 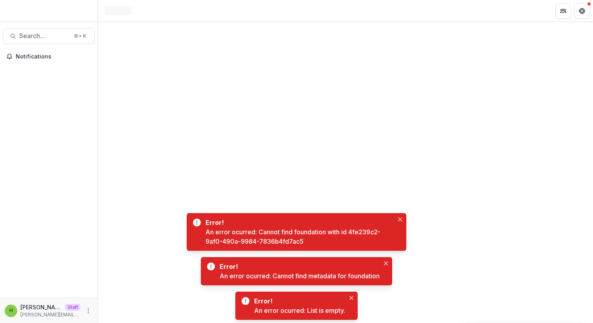 What do you see at coordinates (300, 276) in the screenshot?
I see `div: An error ocurred: Cannot find metadata for foundation` at bounding box center [300, 276].